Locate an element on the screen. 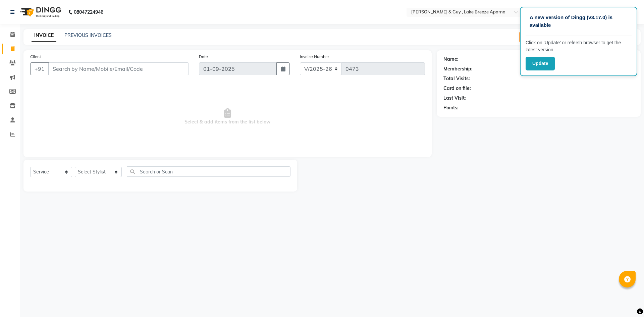  label: Client is located at coordinates (36, 57).